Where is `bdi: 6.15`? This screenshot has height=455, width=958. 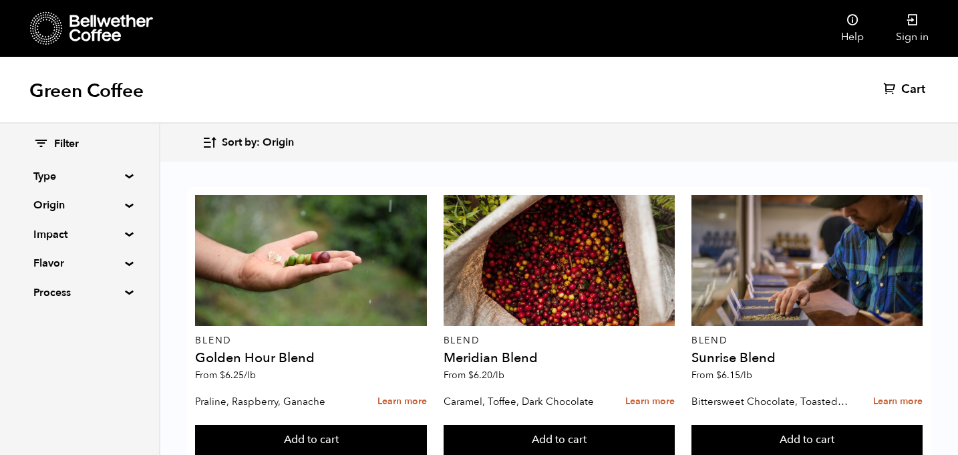
bdi: 6.15 is located at coordinates (734, 375).